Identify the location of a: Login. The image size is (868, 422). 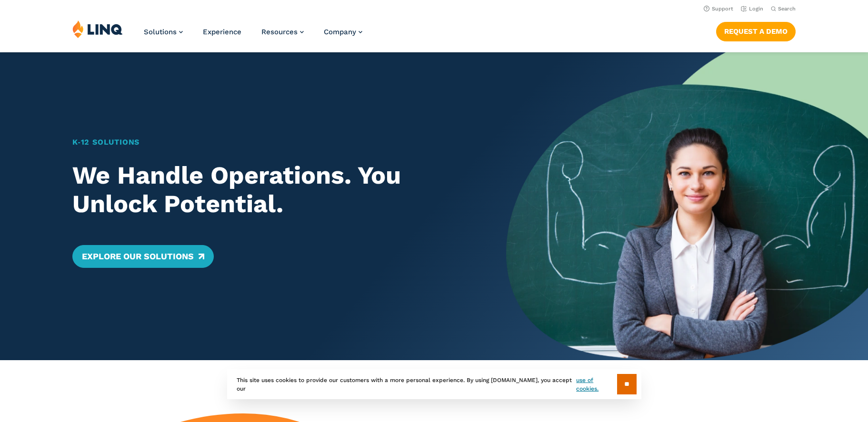
(752, 8).